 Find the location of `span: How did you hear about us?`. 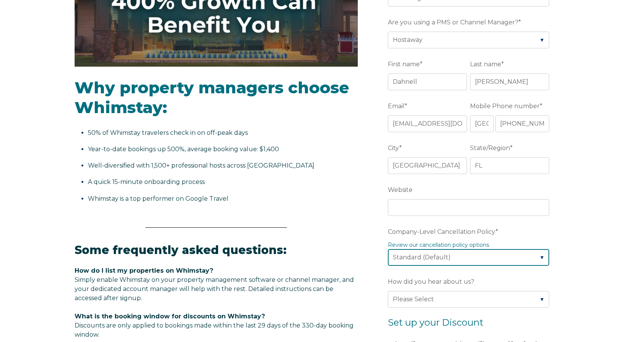

span: How did you hear about us? is located at coordinates (431, 281).